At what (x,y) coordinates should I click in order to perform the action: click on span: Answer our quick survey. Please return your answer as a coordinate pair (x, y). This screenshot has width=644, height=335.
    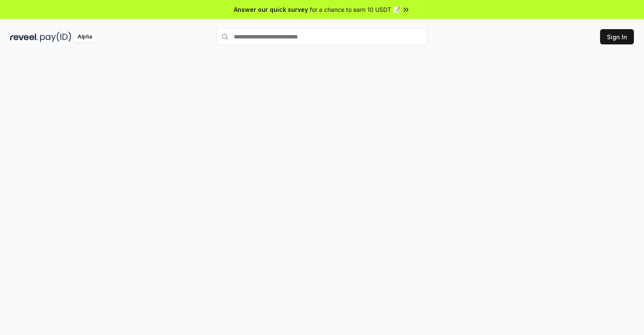
    Looking at the image, I should click on (271, 9).